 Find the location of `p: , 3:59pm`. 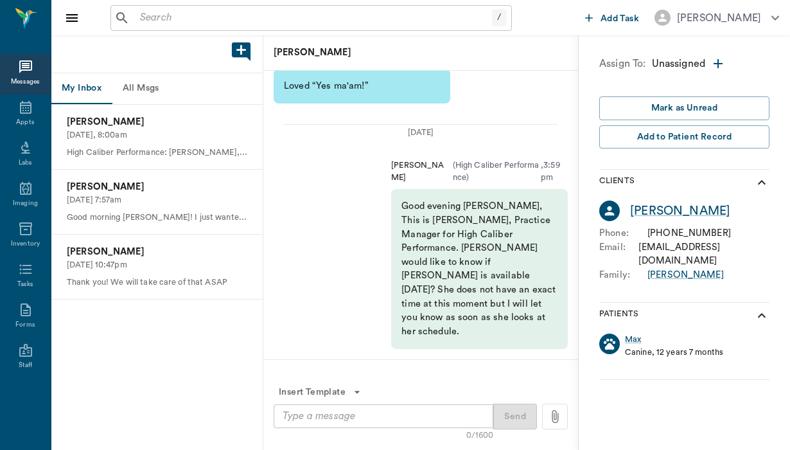

p: , 3:59pm is located at coordinates (554, 172).